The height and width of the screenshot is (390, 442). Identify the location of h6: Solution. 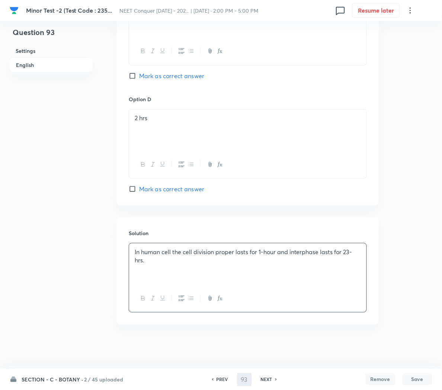
(248, 233).